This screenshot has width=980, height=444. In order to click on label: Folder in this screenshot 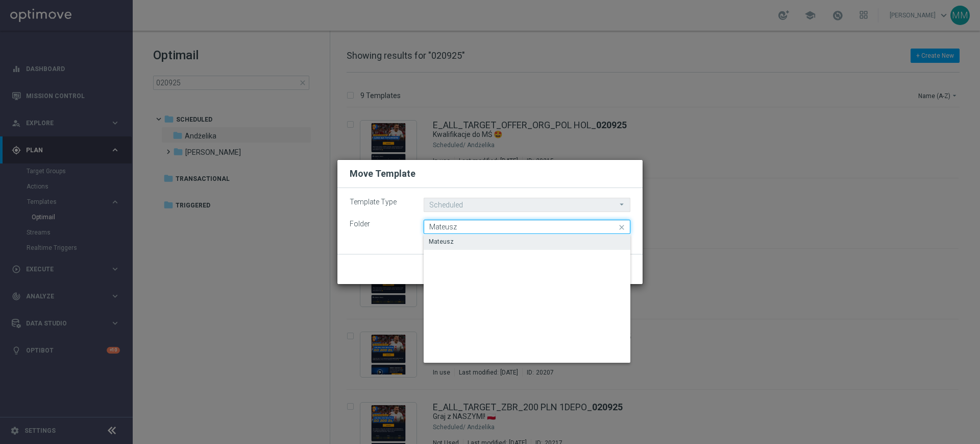, I will do `click(378, 223)`.